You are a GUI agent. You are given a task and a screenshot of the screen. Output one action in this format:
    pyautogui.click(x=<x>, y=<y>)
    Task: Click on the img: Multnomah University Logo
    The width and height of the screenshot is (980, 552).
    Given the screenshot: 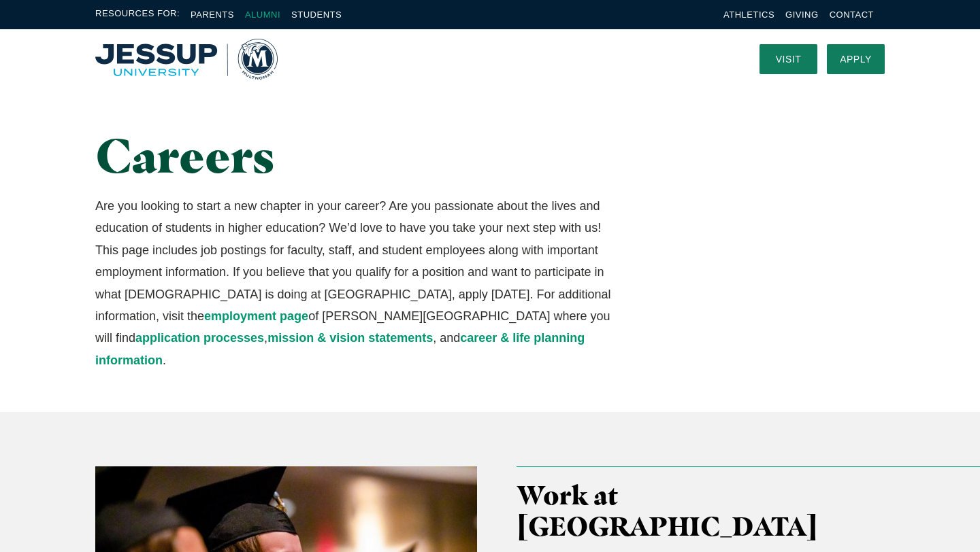 What is the action you would take?
    pyautogui.click(x=186, y=59)
    